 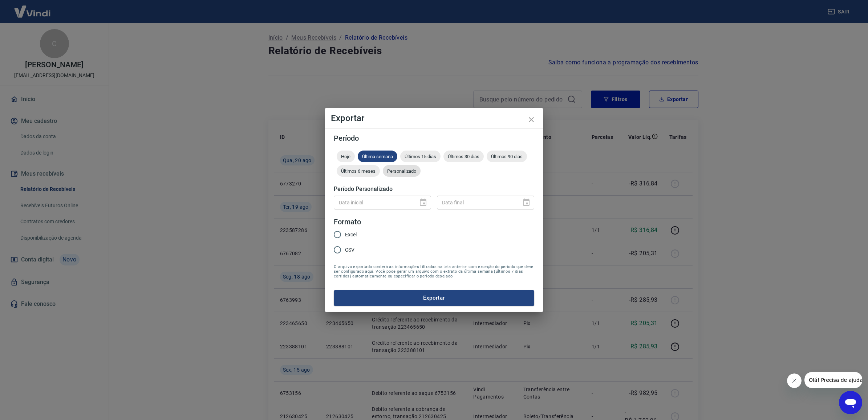 I want to click on h5: Período Personalizado, so click(x=434, y=189).